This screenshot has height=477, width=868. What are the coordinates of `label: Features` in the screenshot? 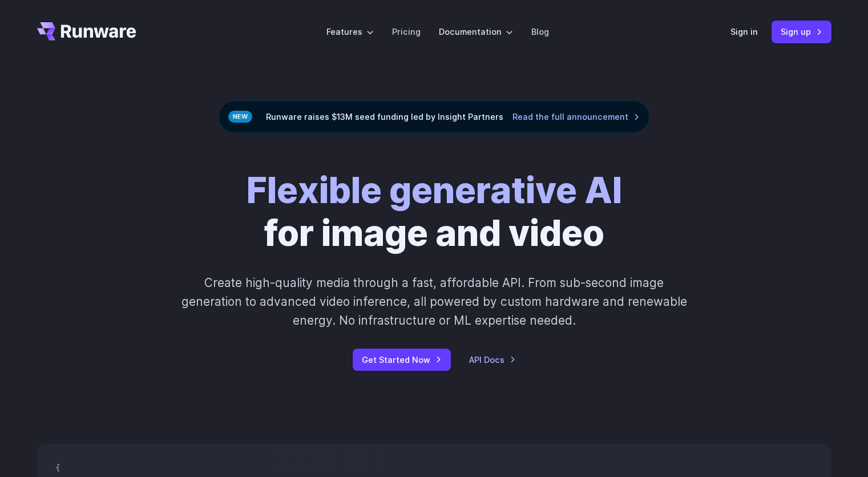 It's located at (350, 31).